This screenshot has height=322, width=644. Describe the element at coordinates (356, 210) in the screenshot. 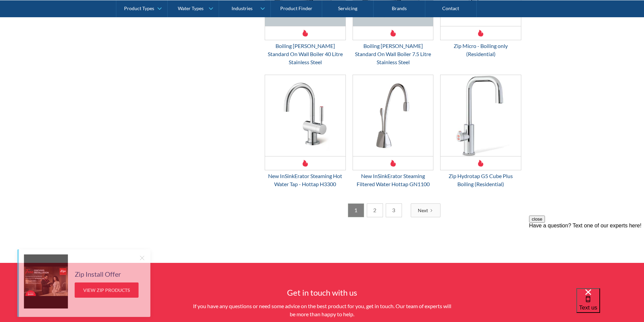

I see `a: 1` at that location.